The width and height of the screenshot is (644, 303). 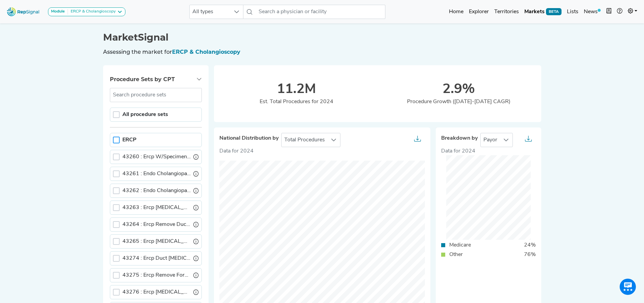 I want to click on label: Ercp Lithotripsy Calculi, so click(x=156, y=241).